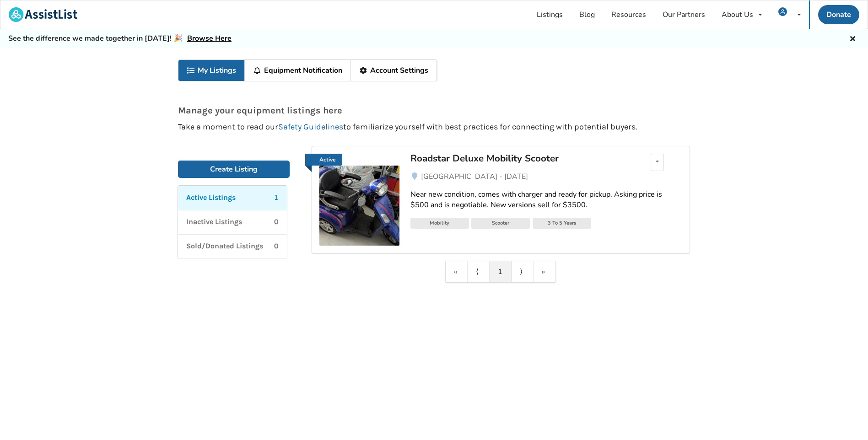 This screenshot has width=868, height=440. Describe the element at coordinates (500, 223) in the screenshot. I see `div: Scooter` at that location.